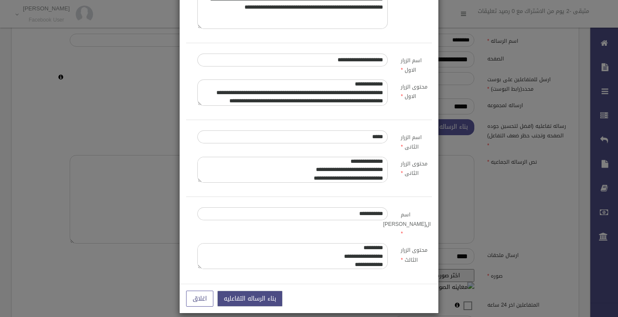 This screenshot has width=618, height=317. What do you see at coordinates (415, 90) in the screenshot?
I see `label: محتوى الزرار الاول` at bounding box center [415, 90].